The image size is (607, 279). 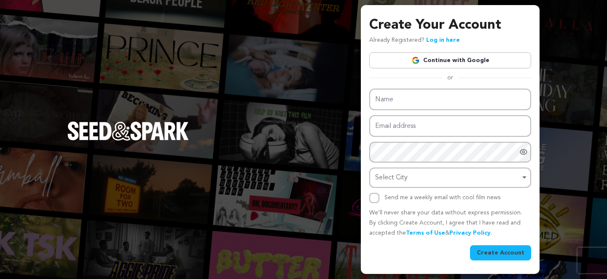 What do you see at coordinates (450, 78) in the screenshot?
I see `span: or` at bounding box center [450, 78].